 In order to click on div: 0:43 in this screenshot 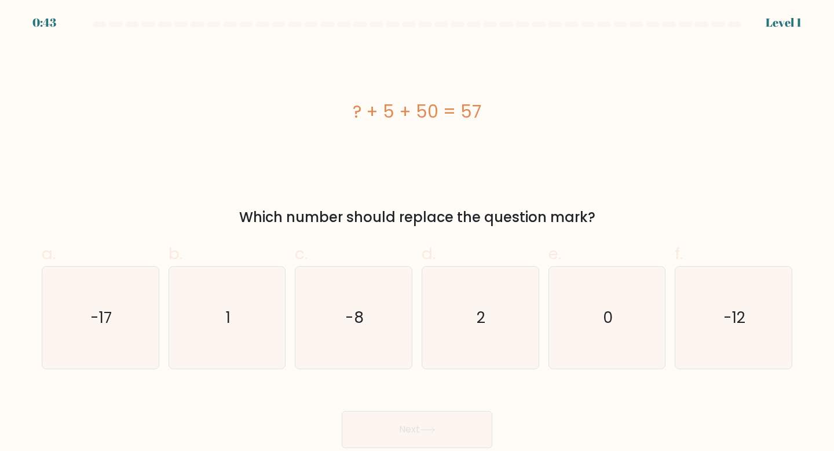, I will do `click(44, 23)`.